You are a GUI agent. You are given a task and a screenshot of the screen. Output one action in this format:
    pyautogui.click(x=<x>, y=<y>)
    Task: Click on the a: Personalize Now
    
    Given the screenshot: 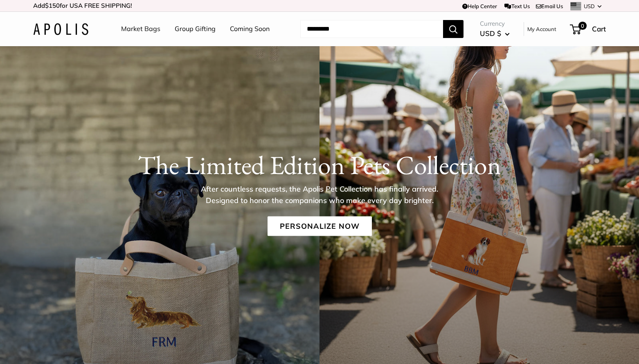 What is the action you would take?
    pyautogui.click(x=320, y=226)
    